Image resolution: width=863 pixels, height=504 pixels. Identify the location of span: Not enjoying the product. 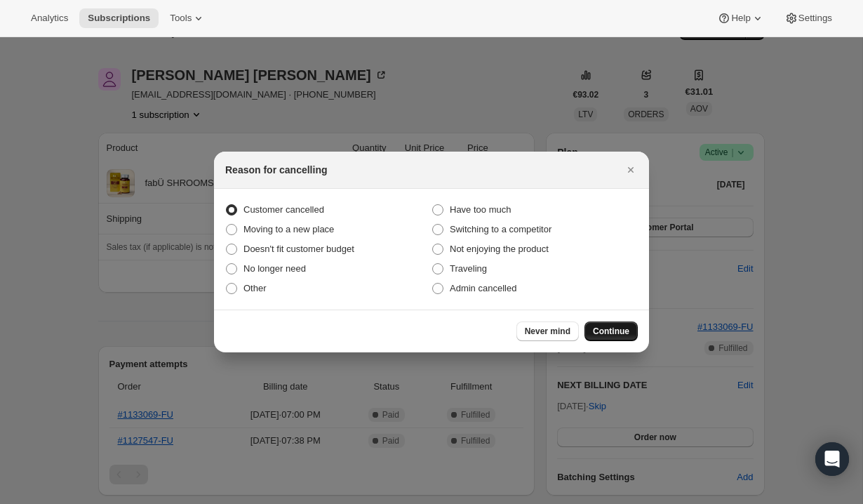
(499, 249).